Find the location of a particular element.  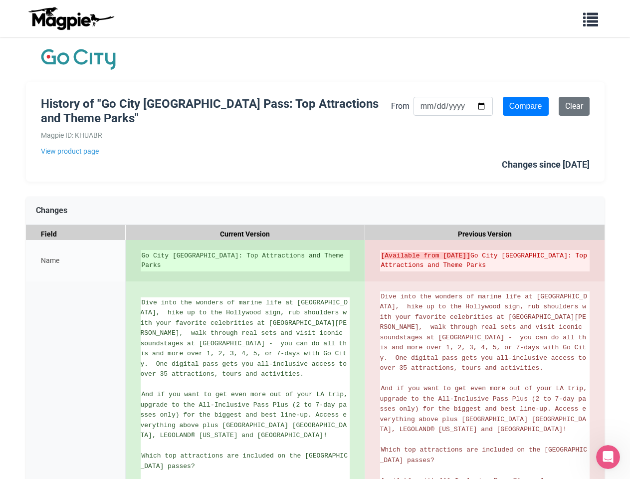

img: Company Logo is located at coordinates (78, 59).